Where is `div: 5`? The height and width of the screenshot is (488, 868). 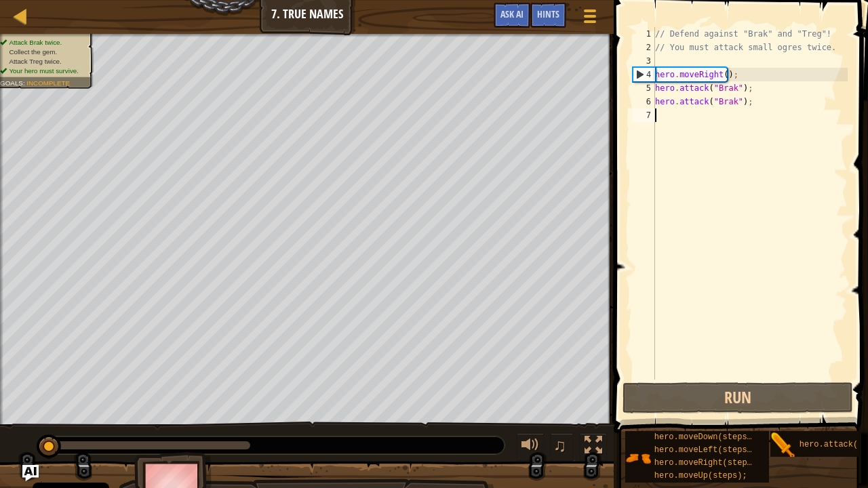 div: 5 is located at coordinates (643, 88).